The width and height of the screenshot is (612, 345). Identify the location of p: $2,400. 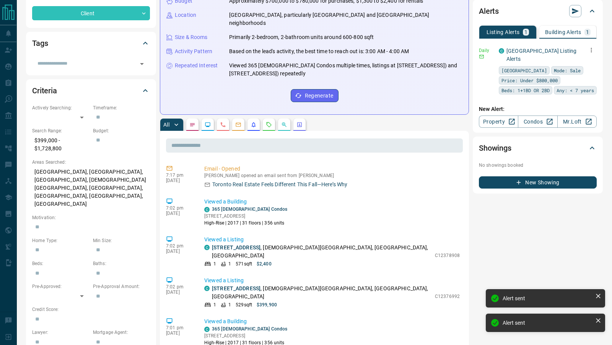
(264, 264).